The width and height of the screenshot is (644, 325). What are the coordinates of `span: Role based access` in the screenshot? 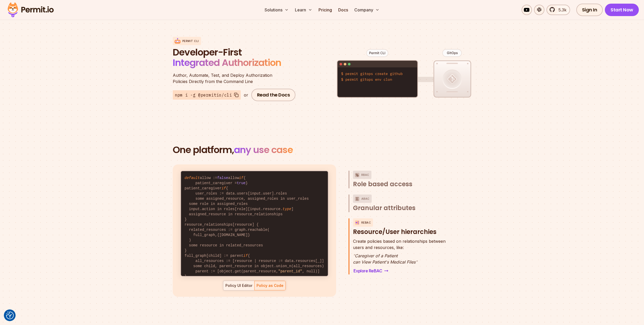 It's located at (383, 184).